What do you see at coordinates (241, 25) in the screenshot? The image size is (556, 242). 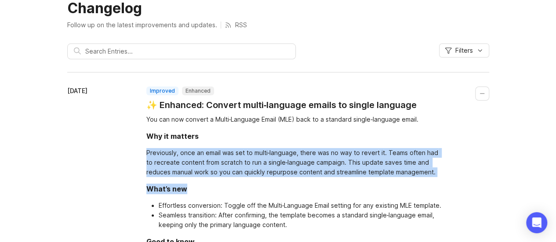 I see `p: RSS` at bounding box center [241, 25].